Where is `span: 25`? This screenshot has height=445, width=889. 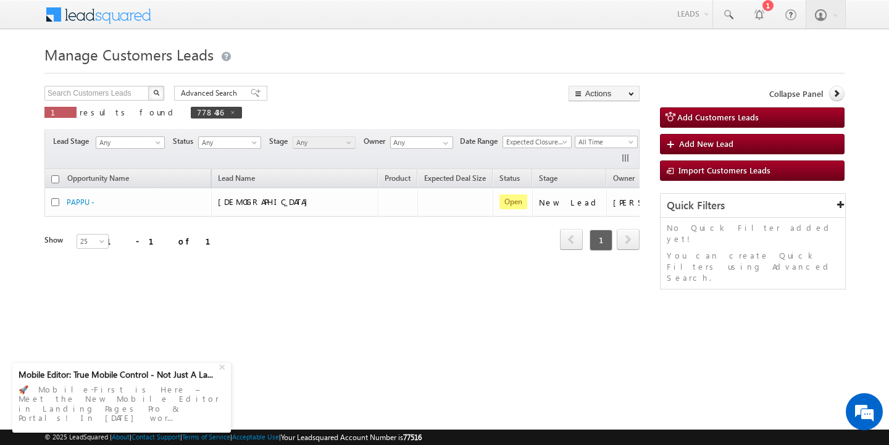
span: 25 is located at coordinates (93, 241).